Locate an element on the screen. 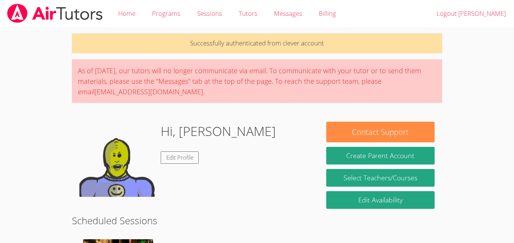 This screenshot has width=514, height=243. span: Messages is located at coordinates (288, 13).